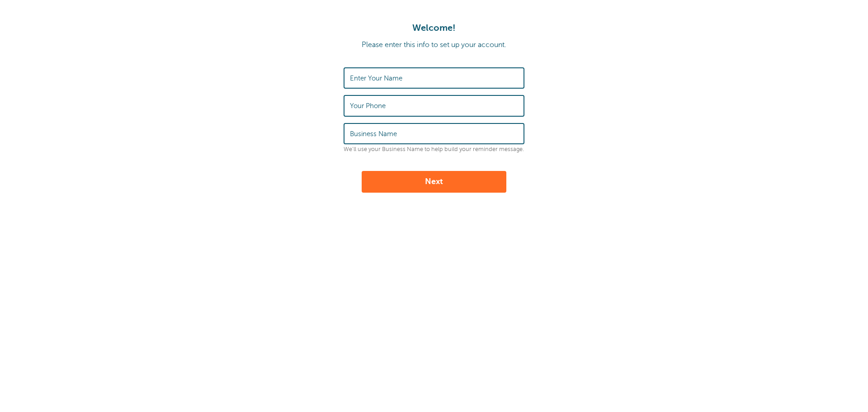 Image resolution: width=868 pixels, height=412 pixels. What do you see at coordinates (368, 106) in the screenshot?
I see `label: Your Phone` at bounding box center [368, 106].